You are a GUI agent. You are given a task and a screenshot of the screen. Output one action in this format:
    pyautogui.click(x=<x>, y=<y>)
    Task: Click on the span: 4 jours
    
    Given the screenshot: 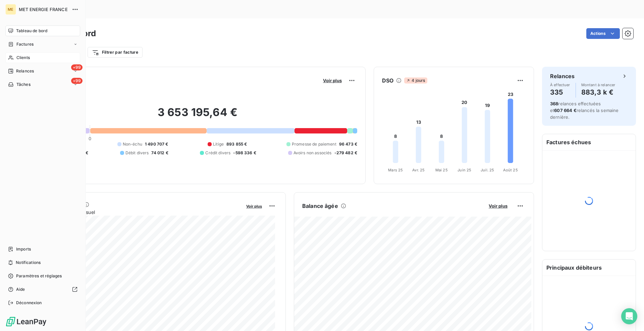 What is the action you would take?
    pyautogui.click(x=415, y=80)
    